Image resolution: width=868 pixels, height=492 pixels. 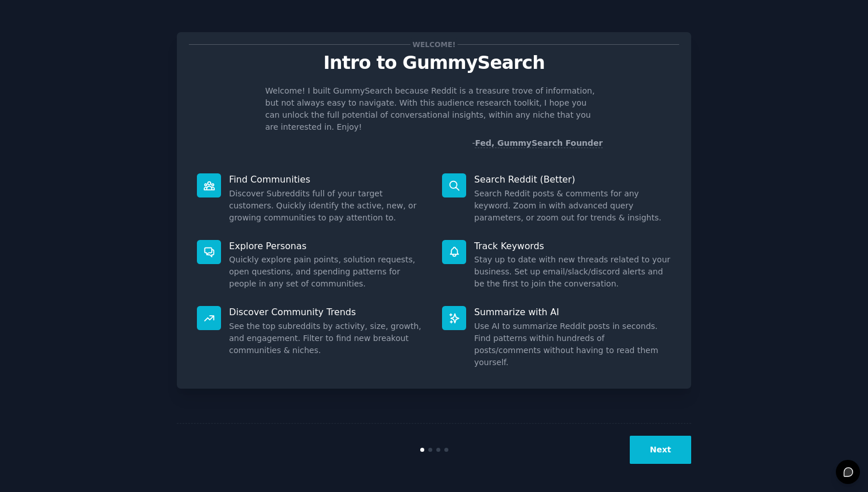 I want to click on dd: Use AI to summarize Reddit posts in seconds. Find patterns within hundreds of posts/comments with..., so click(x=573, y=344).